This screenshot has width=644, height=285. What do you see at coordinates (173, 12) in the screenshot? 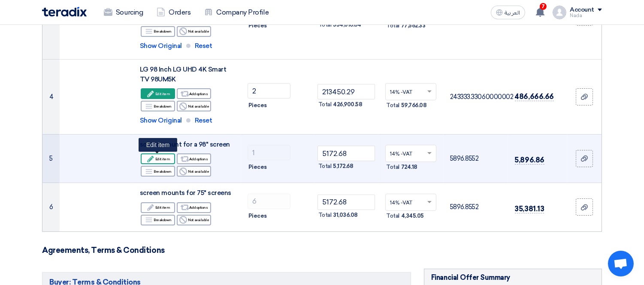
I see `a: Orders` at bounding box center [173, 12].